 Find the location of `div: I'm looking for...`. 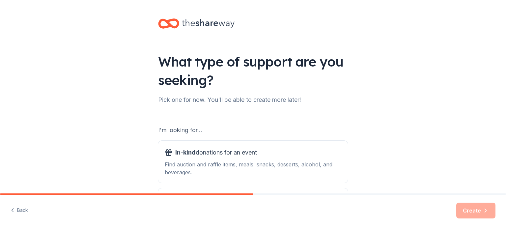

div: I'm looking for... is located at coordinates (253, 130).